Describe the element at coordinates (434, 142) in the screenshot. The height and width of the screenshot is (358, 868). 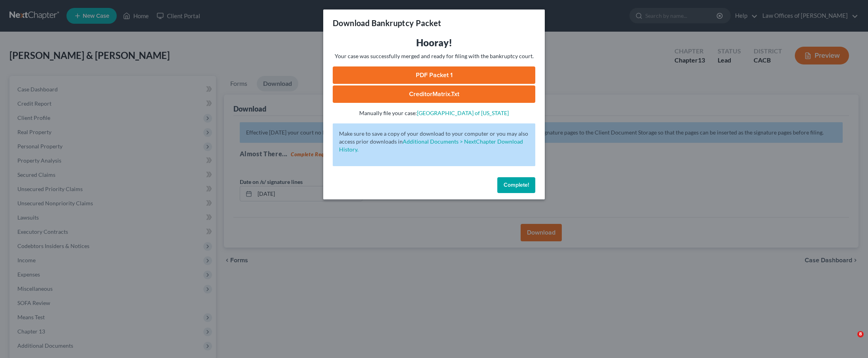
I see `p: Make sure to save a copy of your download to your computer or you may also access prior downloads in` at that location.